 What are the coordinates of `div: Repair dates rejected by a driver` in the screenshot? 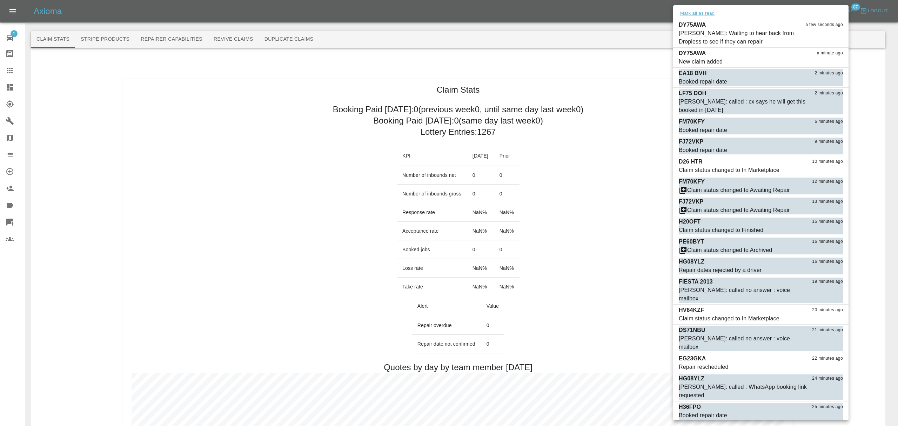 It's located at (720, 270).